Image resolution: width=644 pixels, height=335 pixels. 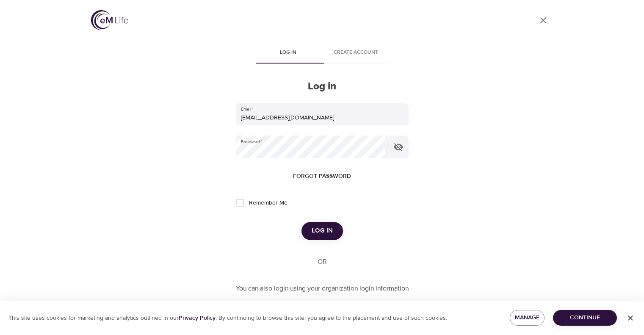 What do you see at coordinates (322, 86) in the screenshot?
I see `h2: Log in` at bounding box center [322, 86].